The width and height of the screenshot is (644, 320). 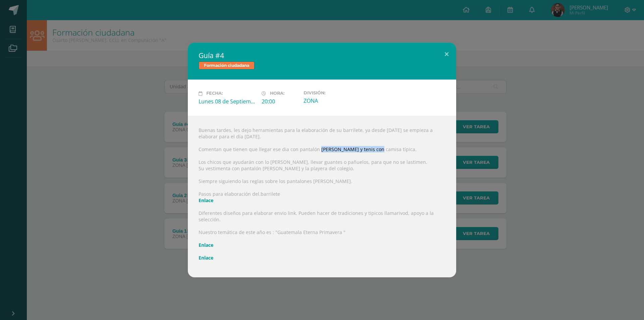 I want to click on span: Fecha:, so click(x=214, y=93).